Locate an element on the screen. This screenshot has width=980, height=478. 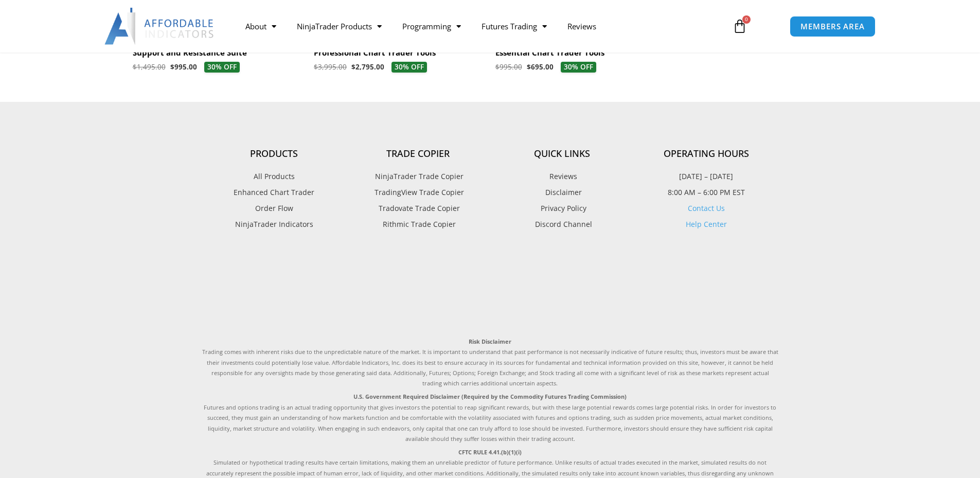
a: Contact Us is located at coordinates (706, 208).